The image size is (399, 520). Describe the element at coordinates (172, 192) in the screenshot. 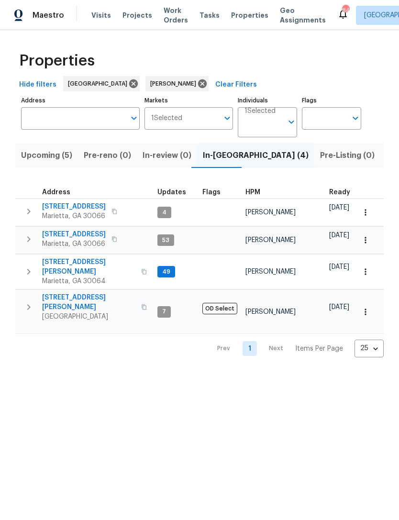

I see `span: Updates` at that location.